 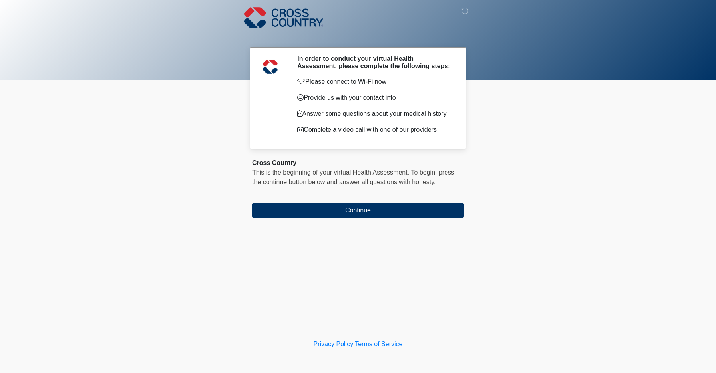 I want to click on button: Continue, so click(x=358, y=210).